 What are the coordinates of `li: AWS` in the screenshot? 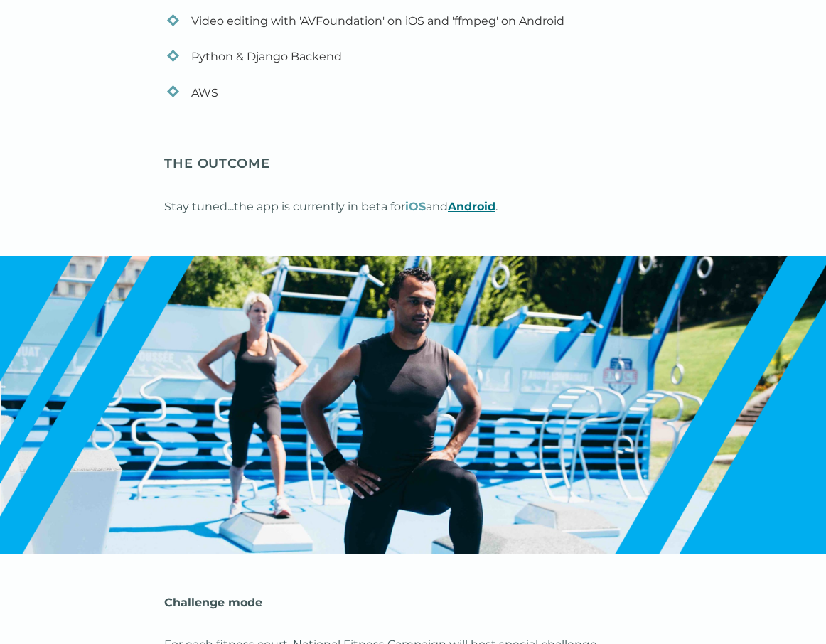 It's located at (415, 96).